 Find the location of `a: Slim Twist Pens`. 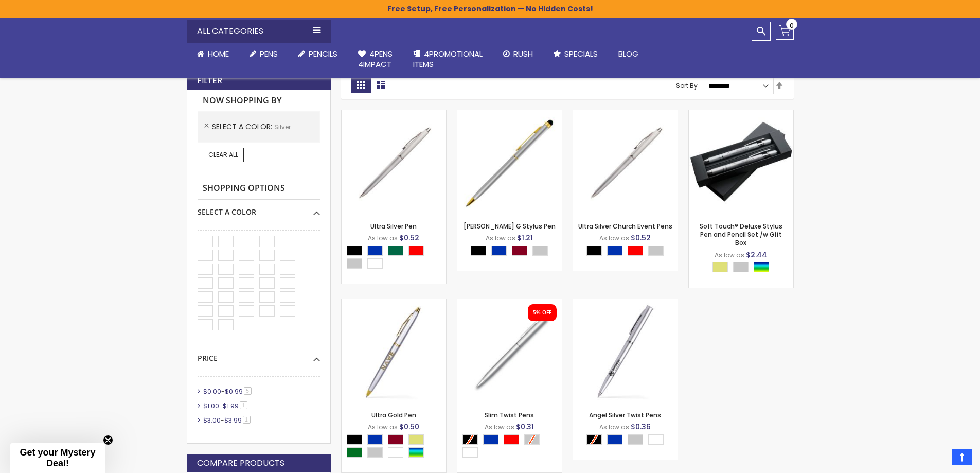

a: Slim Twist Pens is located at coordinates (509, 415).